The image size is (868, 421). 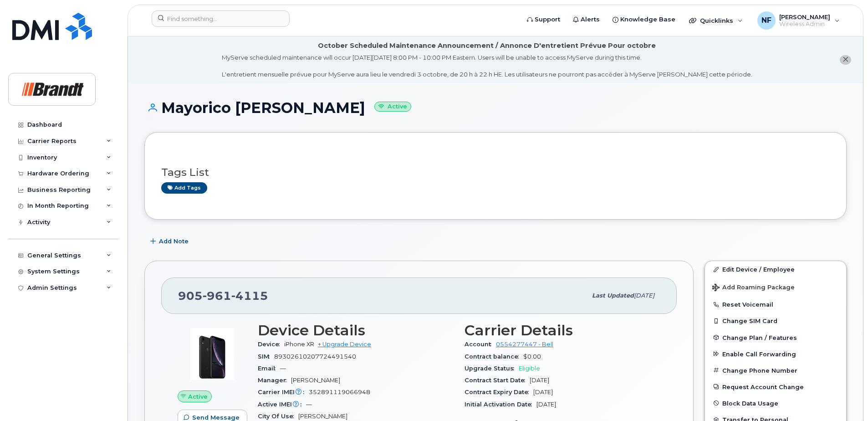 I want to click on span: $0.00, so click(x=532, y=356).